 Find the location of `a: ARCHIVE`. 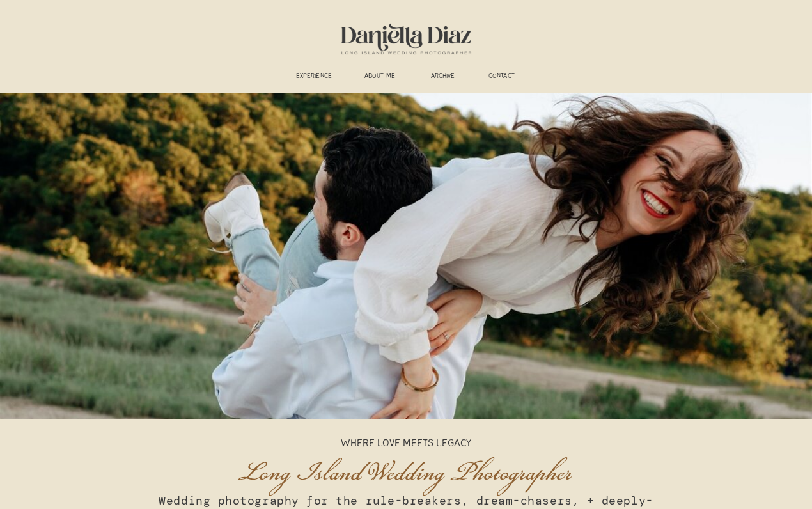

a: ARCHIVE is located at coordinates (442, 77).